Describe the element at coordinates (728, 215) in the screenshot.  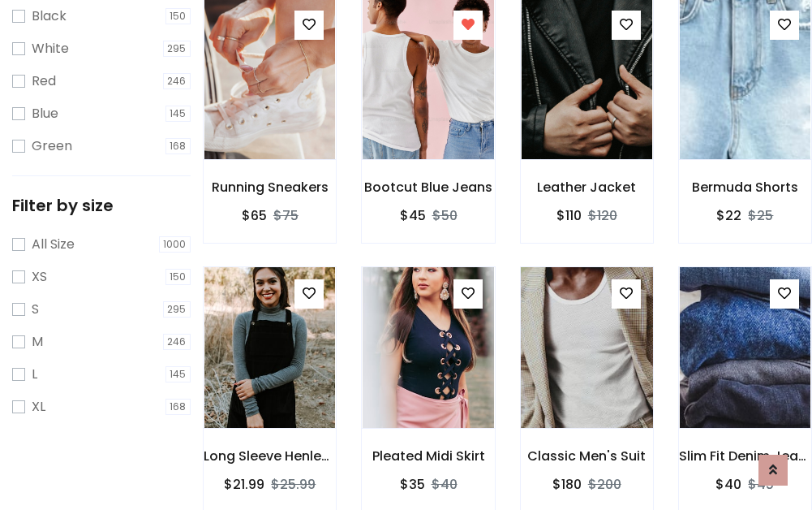
I see `h6: $22` at that location.